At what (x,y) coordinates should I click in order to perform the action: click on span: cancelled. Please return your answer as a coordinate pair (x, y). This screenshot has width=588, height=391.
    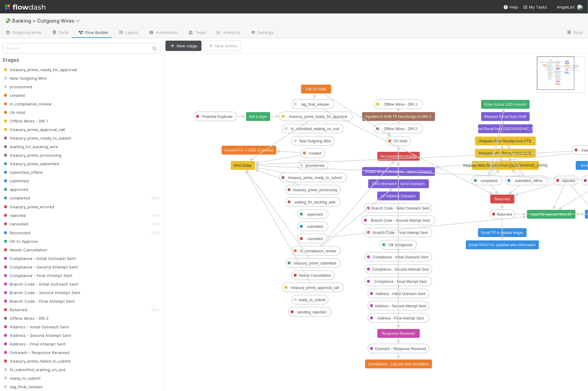
    Looking at the image, I should click on (15, 224).